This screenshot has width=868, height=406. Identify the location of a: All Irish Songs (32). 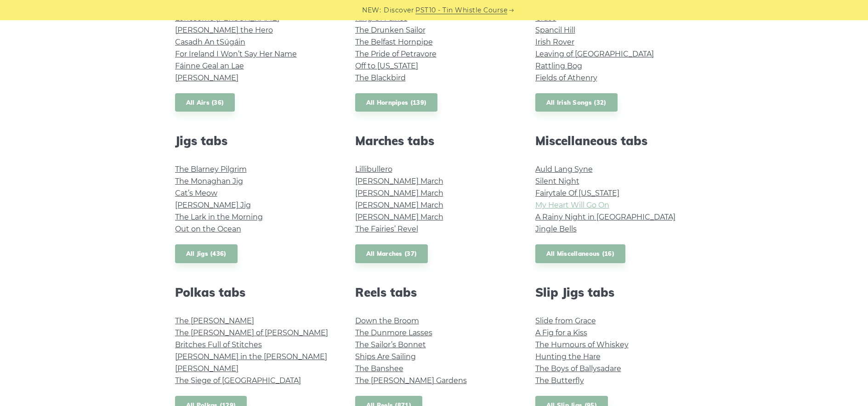
(576, 102).